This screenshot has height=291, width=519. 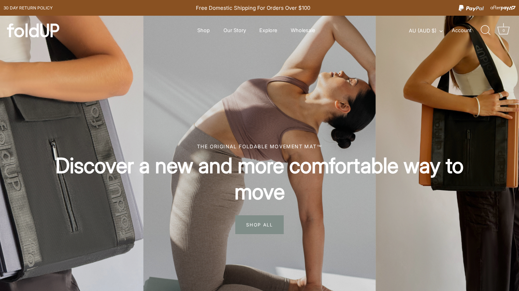 I want to click on a: Shop, so click(x=204, y=30).